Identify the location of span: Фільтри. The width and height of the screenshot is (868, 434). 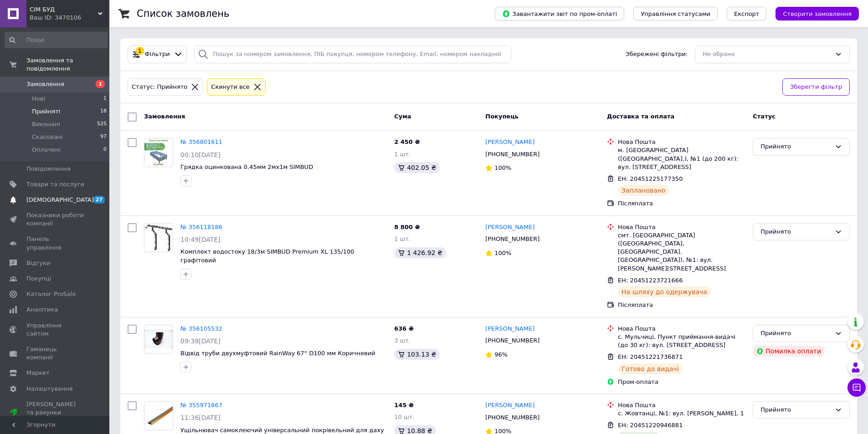
(157, 54).